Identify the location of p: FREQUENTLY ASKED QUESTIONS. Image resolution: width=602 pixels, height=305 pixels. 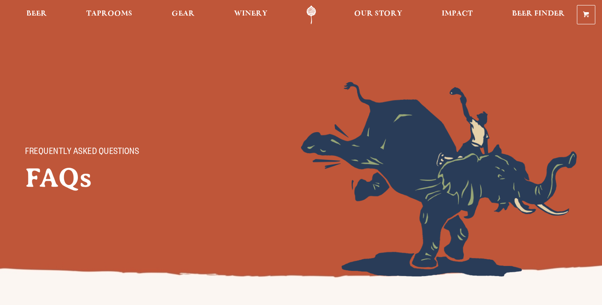
(117, 152).